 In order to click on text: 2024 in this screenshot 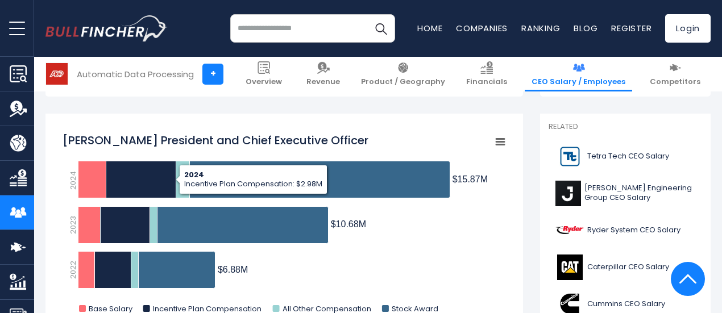, I will do `click(73, 180)`.